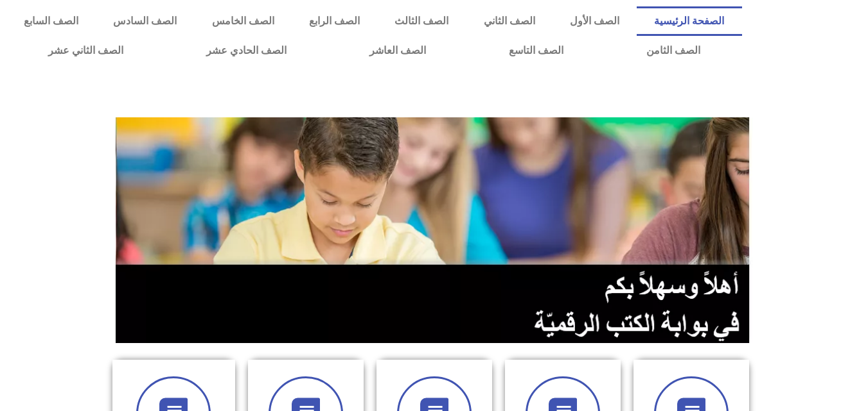 This screenshot has width=868, height=411. Describe the element at coordinates (243, 21) in the screenshot. I see `a: الصف الخامس` at that location.